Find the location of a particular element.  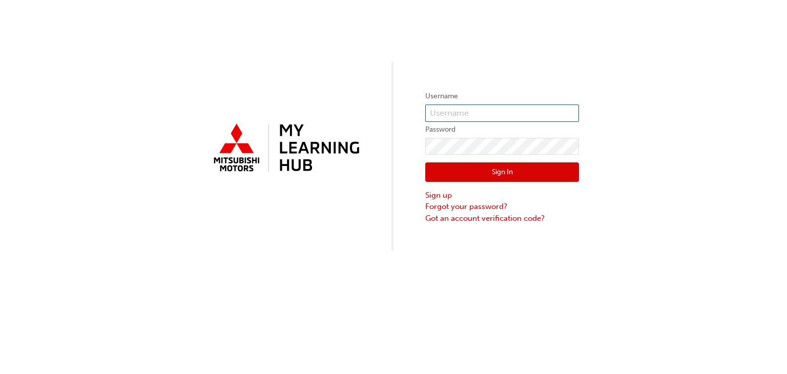

label: Password is located at coordinates (502, 130).